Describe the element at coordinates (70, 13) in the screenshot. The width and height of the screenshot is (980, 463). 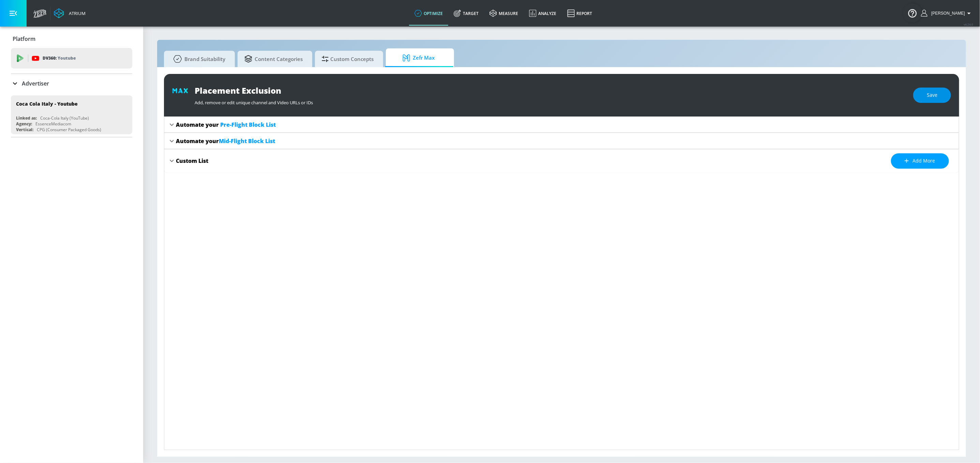
I see `a: Atrium` at that location.